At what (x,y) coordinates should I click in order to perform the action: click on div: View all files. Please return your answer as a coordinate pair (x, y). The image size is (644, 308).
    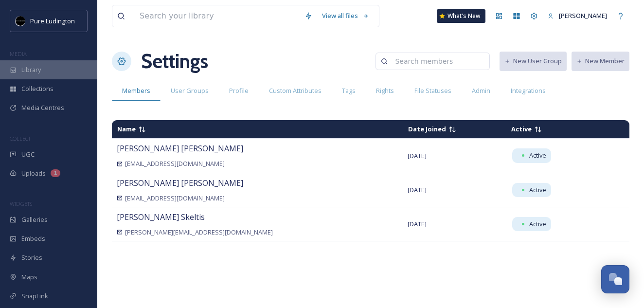
    Looking at the image, I should click on (346, 15).